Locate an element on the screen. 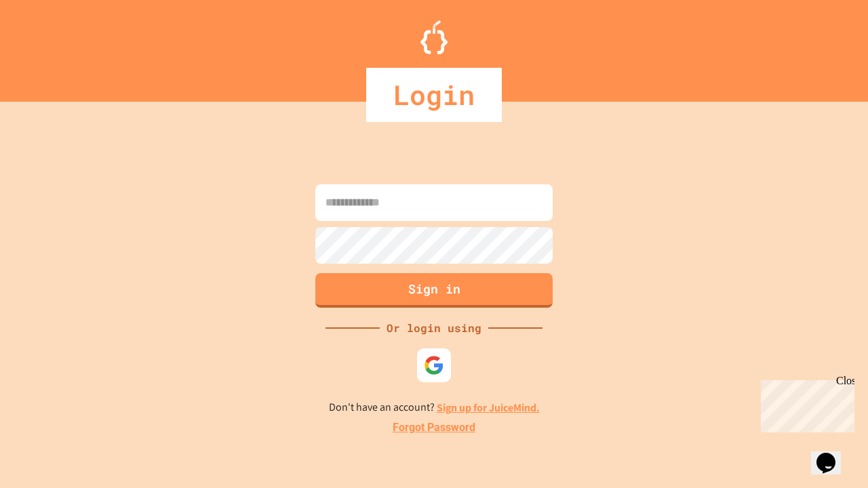  p: Don't have an account? is located at coordinates (434, 408).